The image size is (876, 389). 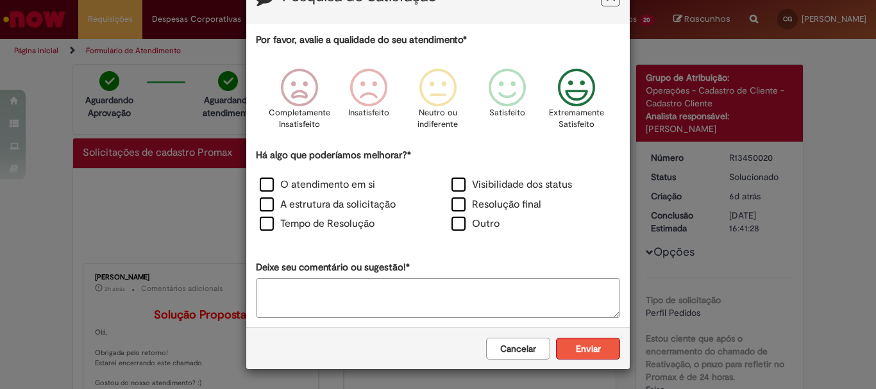 What do you see at coordinates (369, 113) in the screenshot?
I see `p: Insatisfeito` at bounding box center [369, 113].